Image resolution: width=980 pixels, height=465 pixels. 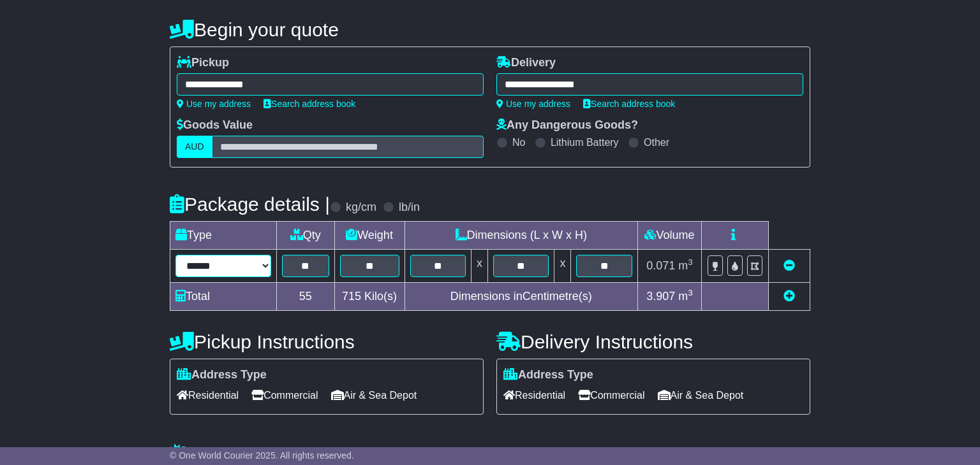 I want to click on td: Total, so click(x=223, y=297).